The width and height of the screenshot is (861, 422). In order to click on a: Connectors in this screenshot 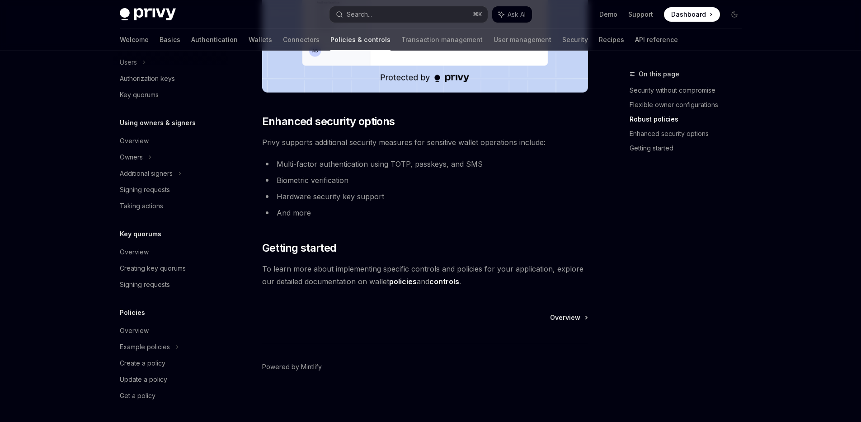, I will do `click(301, 40)`.